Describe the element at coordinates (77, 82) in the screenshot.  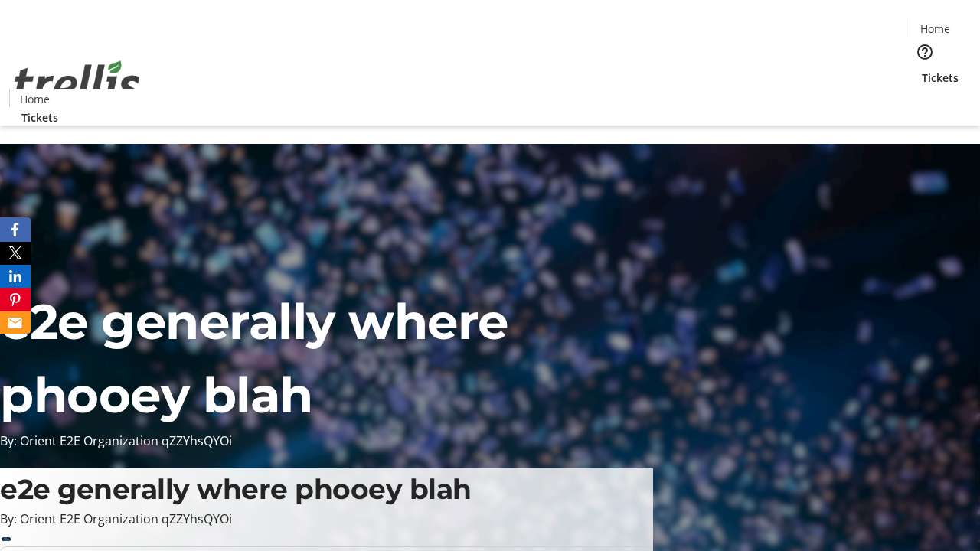
I see `img: Orient E2E Organization qZZYhsQYOi's Logo` at that location.